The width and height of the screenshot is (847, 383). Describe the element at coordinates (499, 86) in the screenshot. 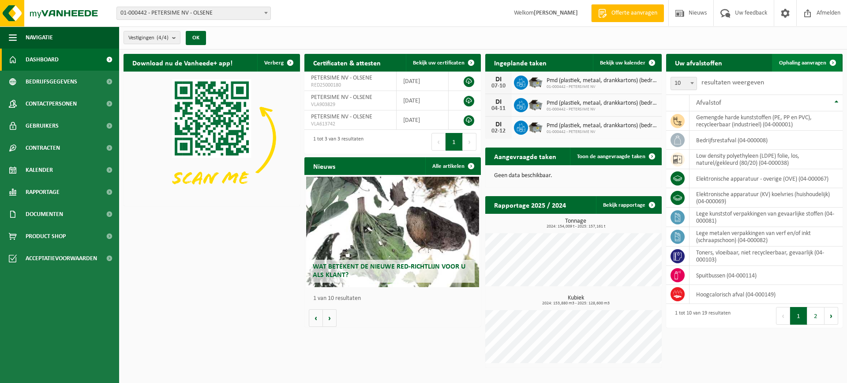

I see `div: 07-10` at that location.